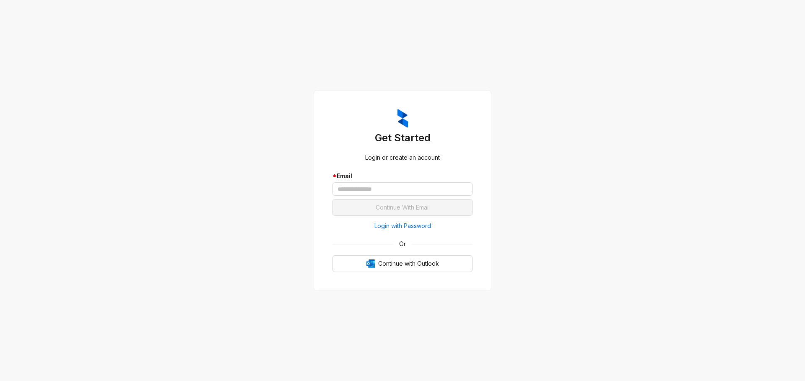 The height and width of the screenshot is (381, 805). Describe the element at coordinates (403, 176) in the screenshot. I see `div: Email` at that location.